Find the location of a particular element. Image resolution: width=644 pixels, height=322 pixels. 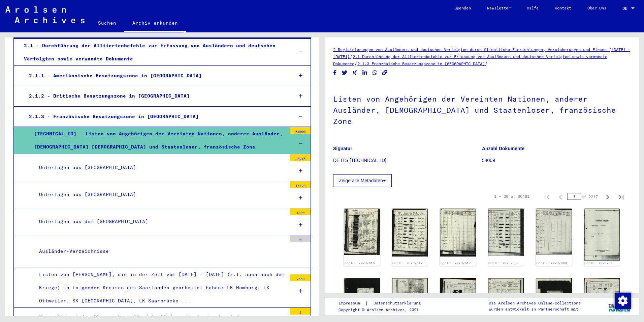

p: wurden entwickelt in Partnerschaft mit is located at coordinates (534, 309).